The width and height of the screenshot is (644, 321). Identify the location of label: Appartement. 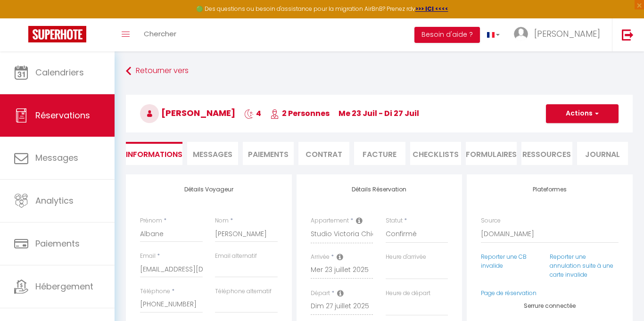
(329, 220).